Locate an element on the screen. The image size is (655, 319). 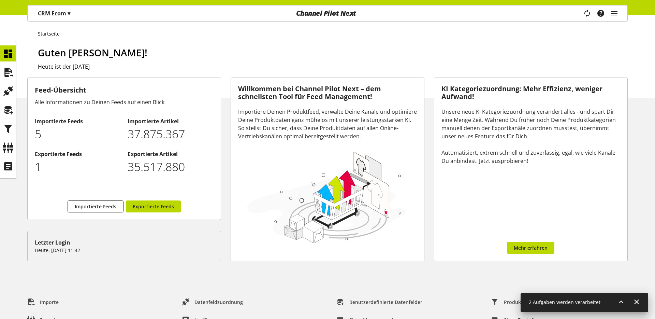
span: Importe is located at coordinates (49, 302).